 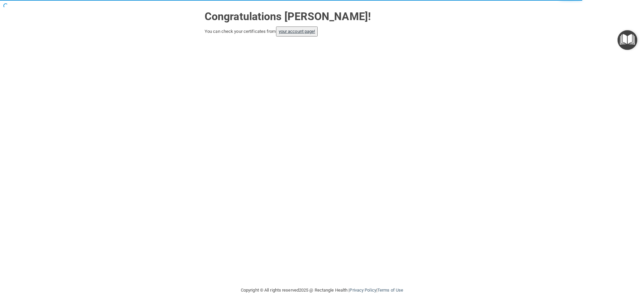 I want to click on button: your account page!, so click(x=297, y=31).